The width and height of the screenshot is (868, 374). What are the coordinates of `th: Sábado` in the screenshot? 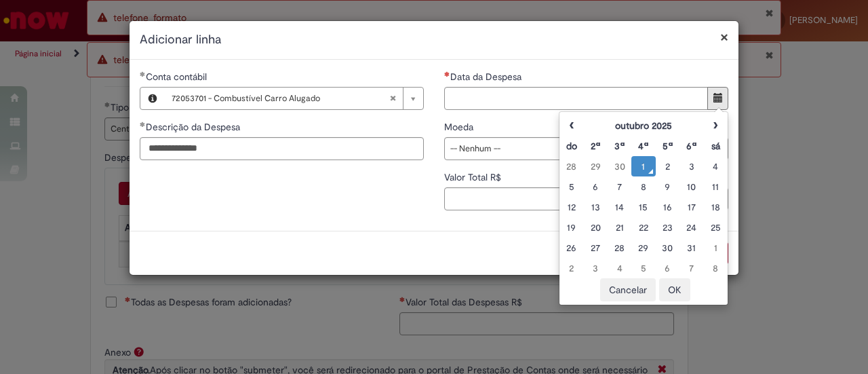 It's located at (715, 146).